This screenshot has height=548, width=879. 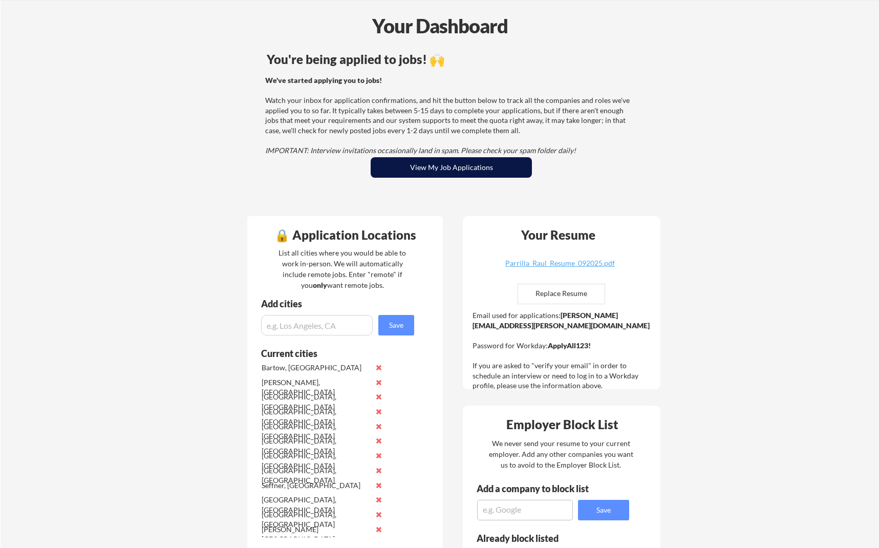 What do you see at coordinates (332, 353) in the screenshot?
I see `div: Current cities` at bounding box center [332, 353].